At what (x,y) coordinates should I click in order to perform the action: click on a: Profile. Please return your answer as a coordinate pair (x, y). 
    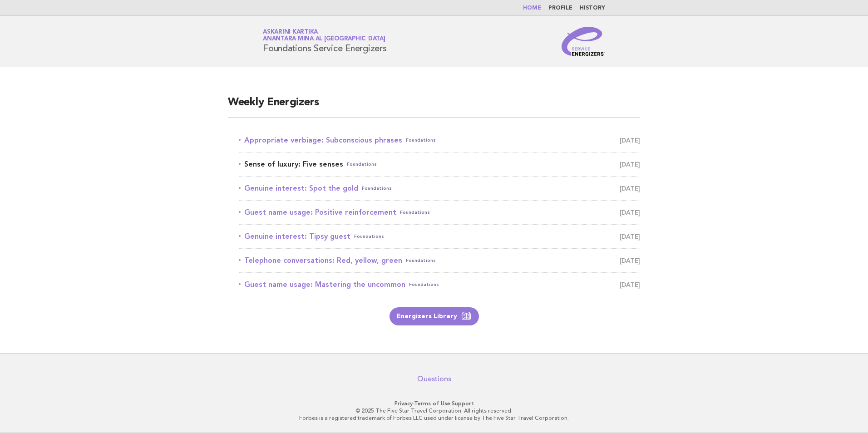
    Looking at the image, I should click on (561, 8).